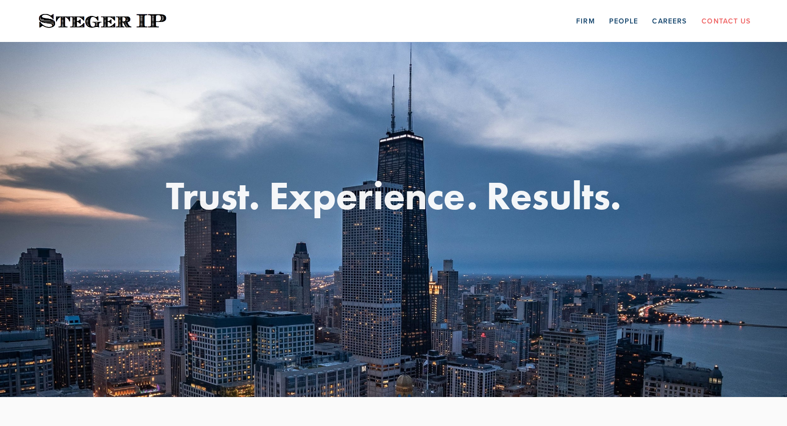 This screenshot has height=426, width=787. I want to click on a: Contact Us, so click(726, 20).